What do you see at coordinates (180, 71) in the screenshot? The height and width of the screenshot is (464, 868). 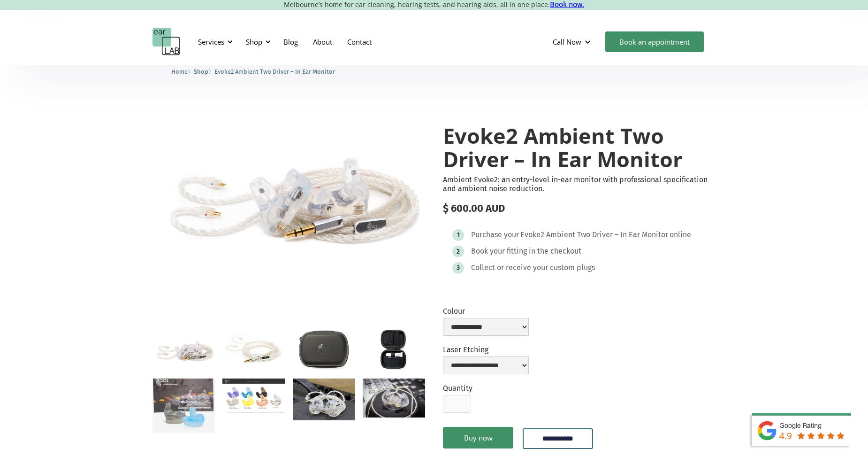 I see `a: Home` at bounding box center [180, 71].